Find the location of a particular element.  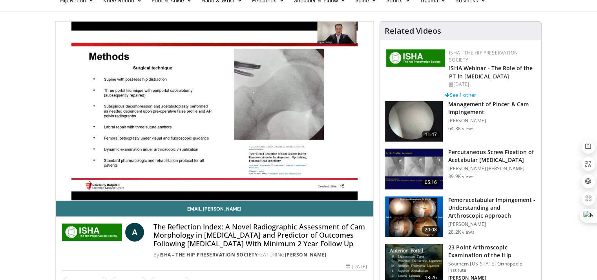

img: 410288_3.png.150x105_q85_crop-smart_upscale.jpg is located at coordinates (414, 217).